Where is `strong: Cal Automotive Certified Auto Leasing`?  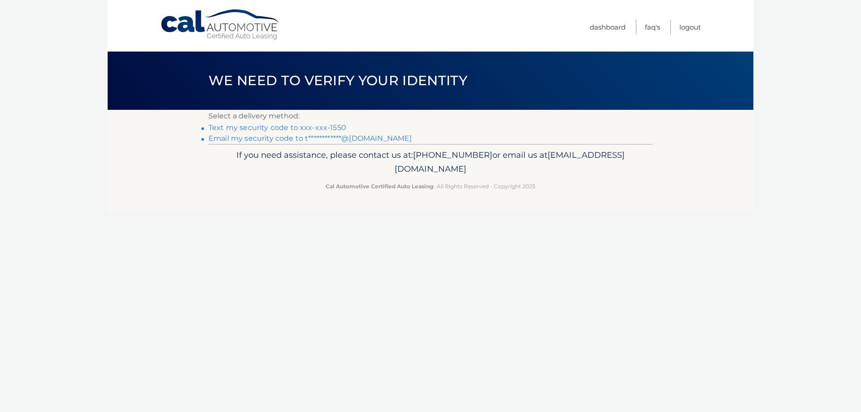
strong: Cal Automotive Certified Auto Leasing is located at coordinates (380, 186).